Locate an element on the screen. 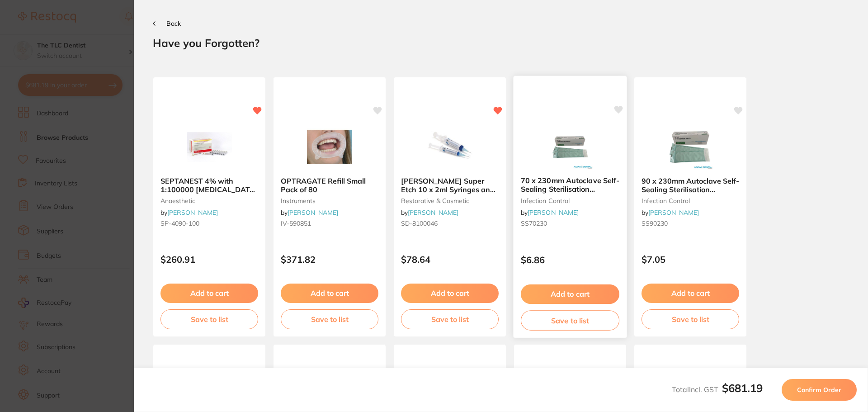  b: OPTRAGATE Refill Small Pack of 80 is located at coordinates (330, 185).